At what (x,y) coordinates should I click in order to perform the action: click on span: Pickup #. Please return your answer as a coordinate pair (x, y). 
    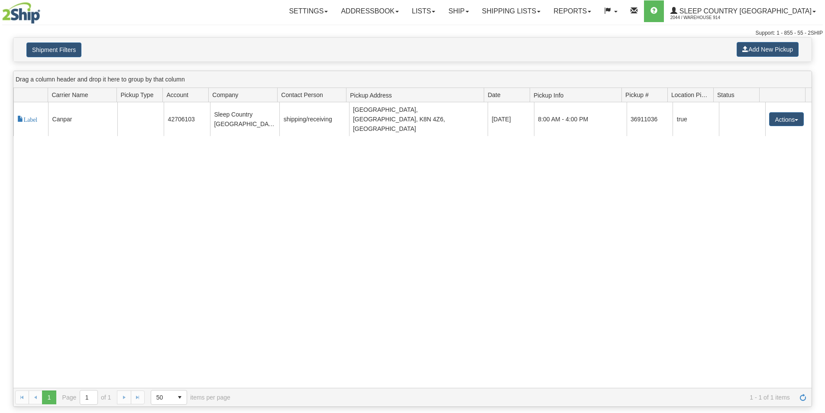
    Looking at the image, I should click on (637, 95).